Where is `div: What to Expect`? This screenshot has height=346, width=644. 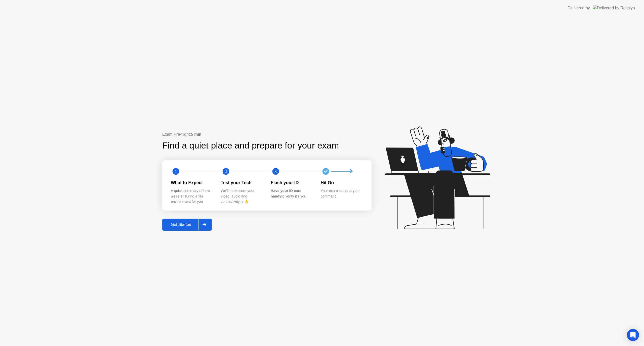
div: What to Expect is located at coordinates (192, 183).